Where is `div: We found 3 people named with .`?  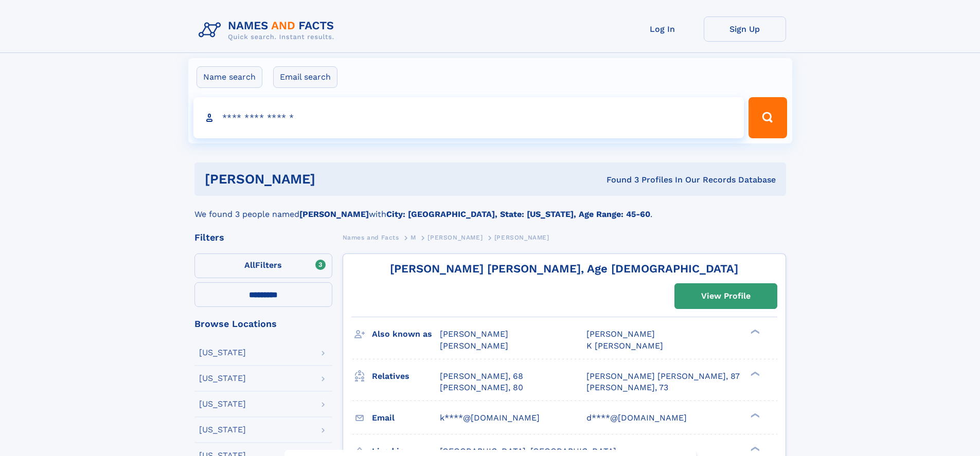
div: We found 3 people named with . is located at coordinates (490, 209).